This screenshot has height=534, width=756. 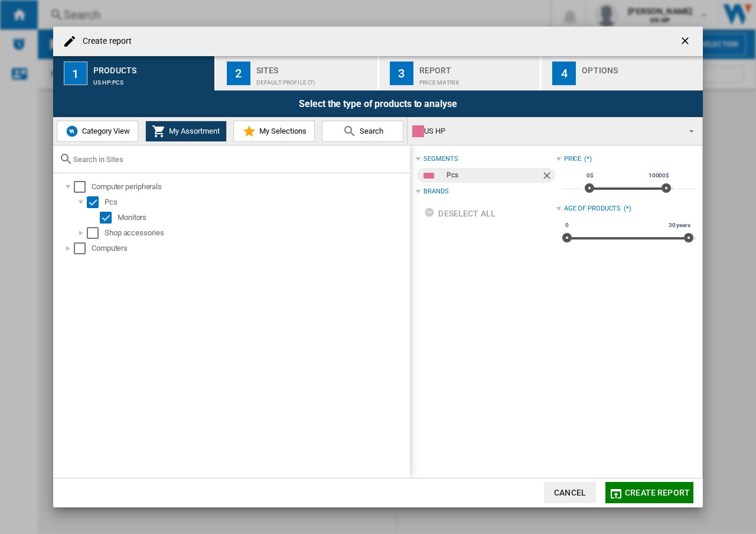 I want to click on div: segments, so click(x=441, y=159).